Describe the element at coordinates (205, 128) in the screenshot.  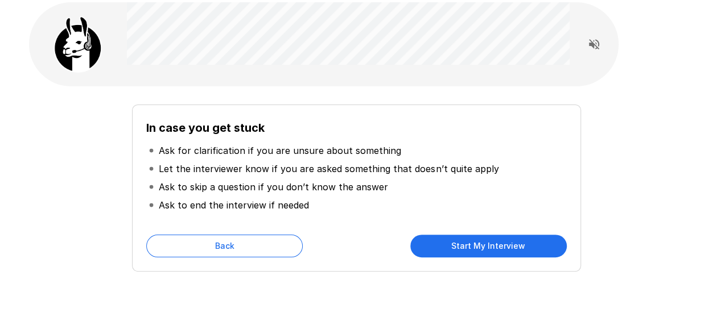
I see `b: In case you get stuck` at that location.